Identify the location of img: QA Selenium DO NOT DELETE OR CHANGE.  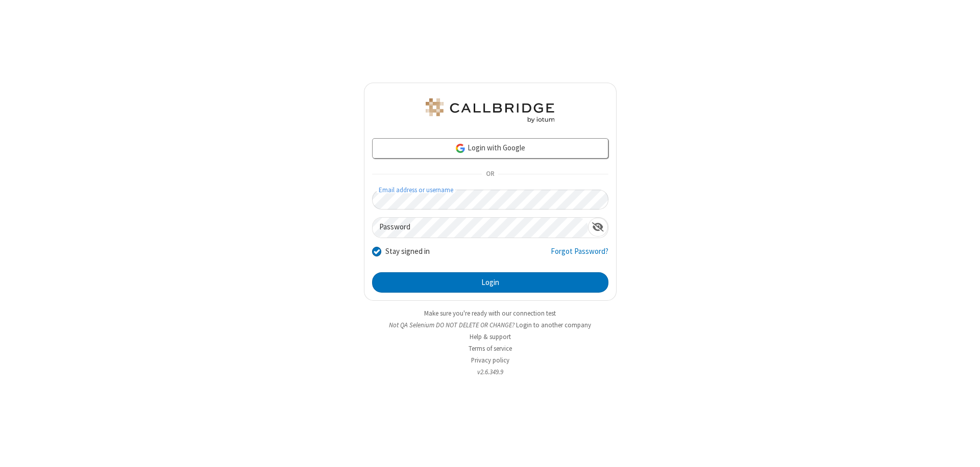
(490, 111).